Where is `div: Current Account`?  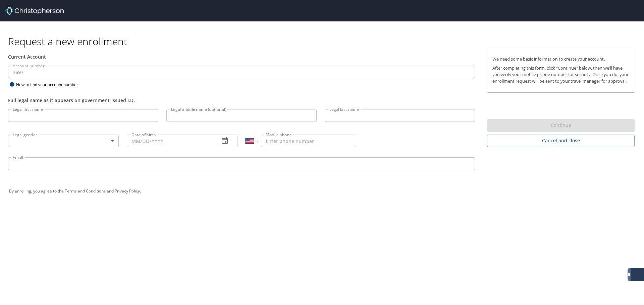 div: Current Account is located at coordinates (242, 57).